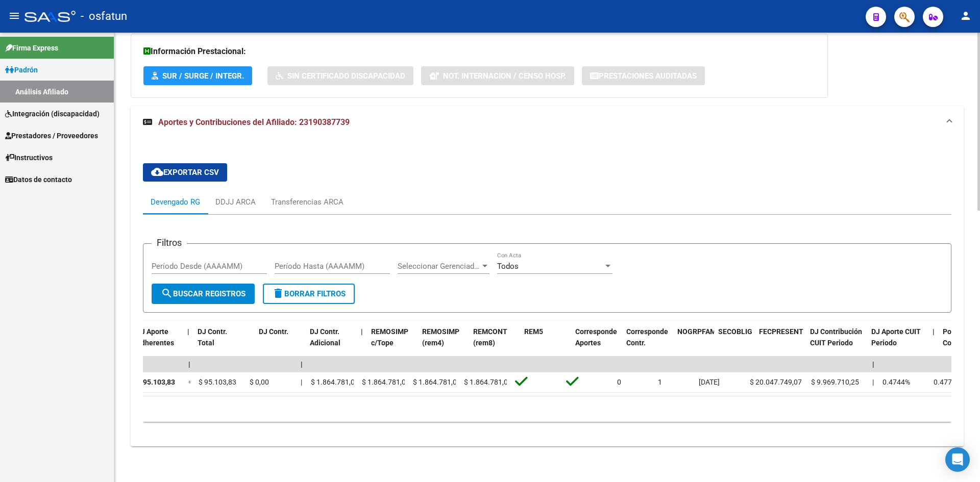 The width and height of the screenshot is (980, 482). I want to click on span: REMOSIMP c/Tope, so click(389, 337).